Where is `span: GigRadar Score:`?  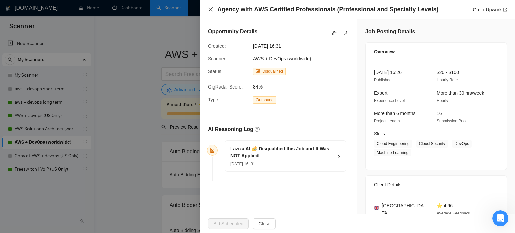 span: GigRadar Score: is located at coordinates (225, 87).